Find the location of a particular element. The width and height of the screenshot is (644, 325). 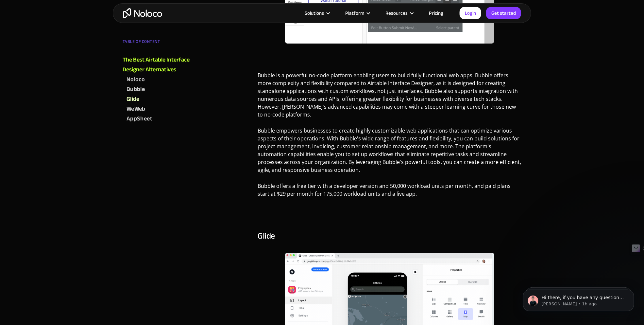

div: Bubble is located at coordinates (136, 89).